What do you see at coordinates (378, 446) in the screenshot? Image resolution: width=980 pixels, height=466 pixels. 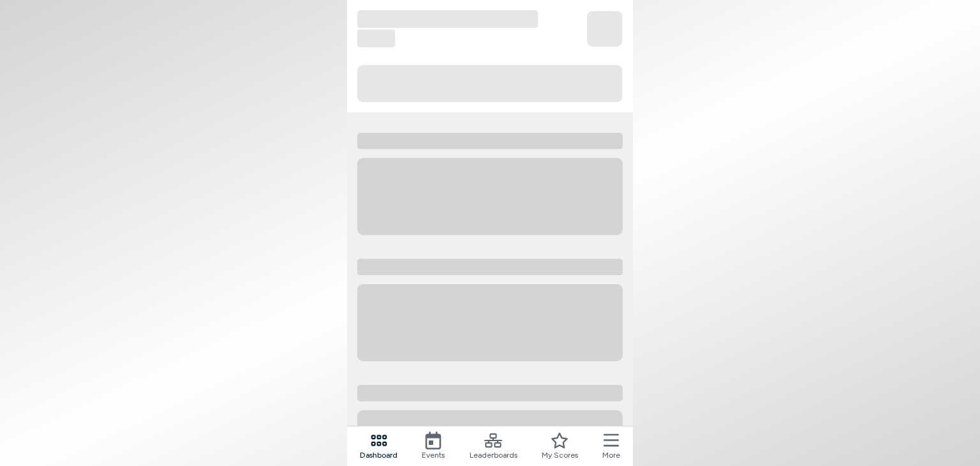 I see `a: Dashboard` at bounding box center [378, 446].